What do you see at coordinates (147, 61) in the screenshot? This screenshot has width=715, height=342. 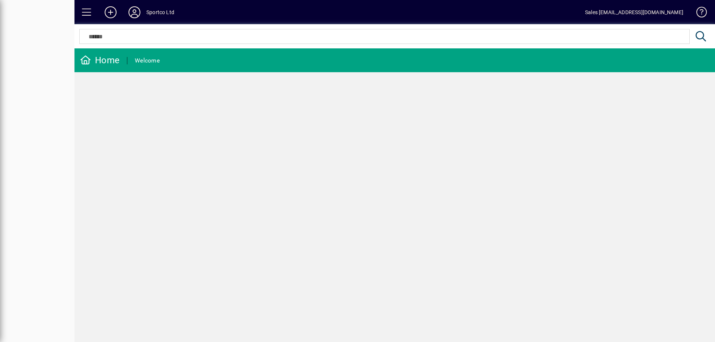 I see `div: Welcome` at bounding box center [147, 61].